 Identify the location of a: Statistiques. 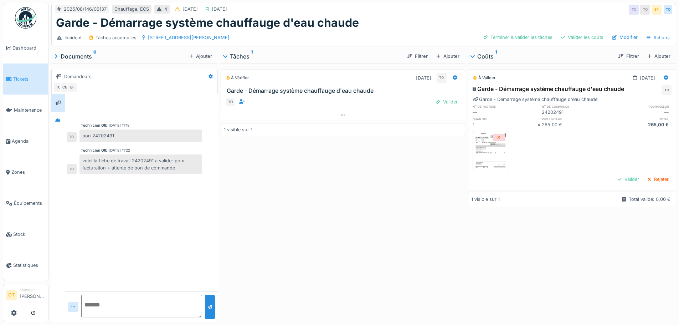
(26, 265).